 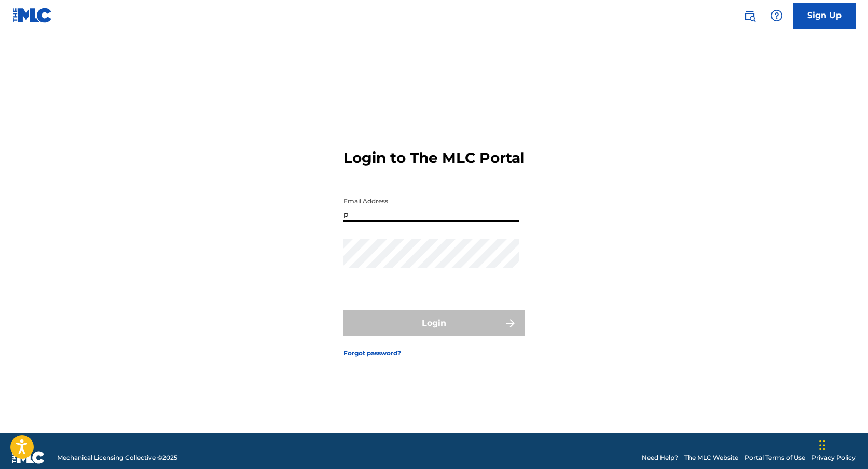 What do you see at coordinates (712, 457) in the screenshot?
I see `a: The MLC Website` at bounding box center [712, 457].